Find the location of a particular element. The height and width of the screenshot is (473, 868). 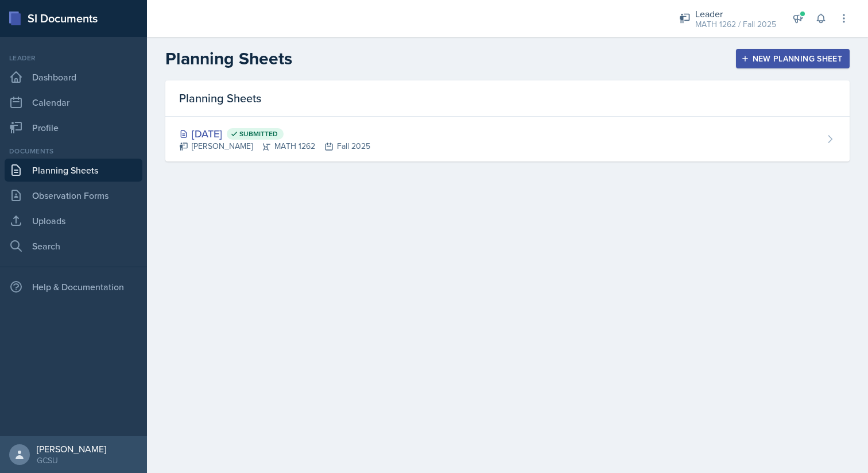

div: New Planning Sheet is located at coordinates (793, 58).